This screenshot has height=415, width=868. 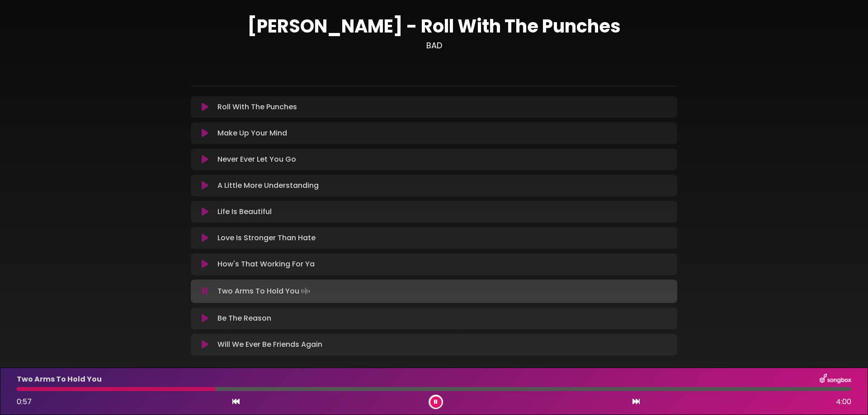 I want to click on p: Roll With The Punches, so click(x=257, y=107).